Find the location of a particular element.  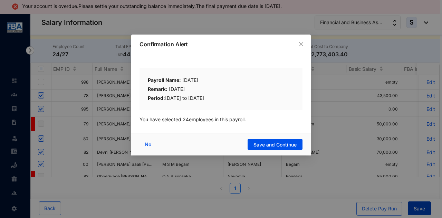

p: Confirmation Alert is located at coordinates (221, 44).